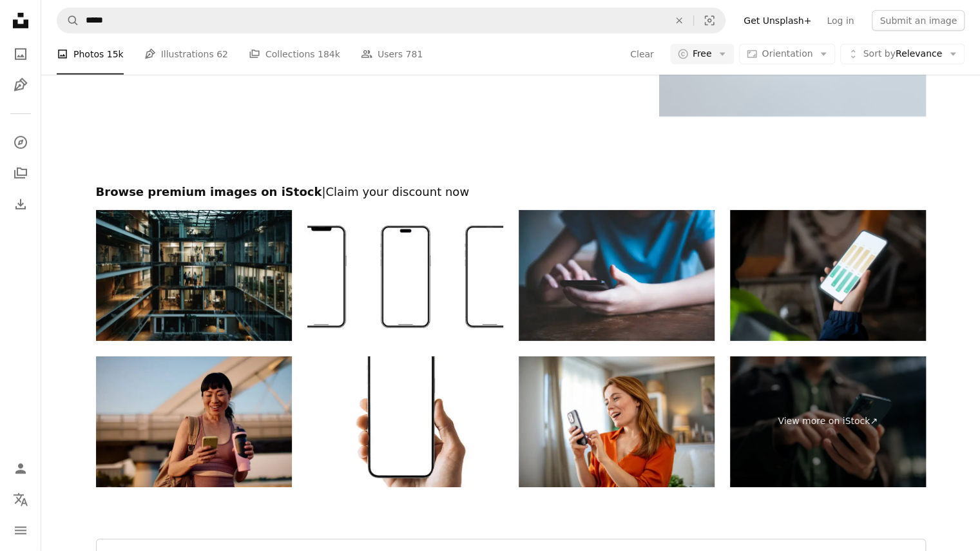  What do you see at coordinates (20, 22) in the screenshot?
I see `a: Home — Unsplash` at bounding box center [20, 22].